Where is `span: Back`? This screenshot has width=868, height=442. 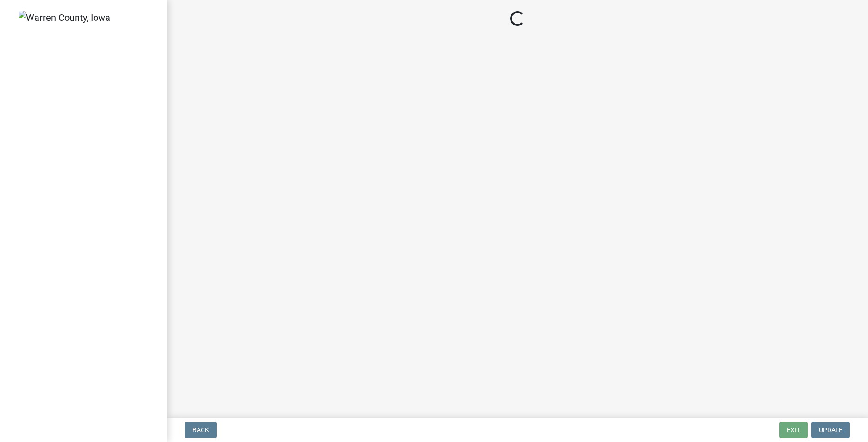
span: Back is located at coordinates (201, 430).